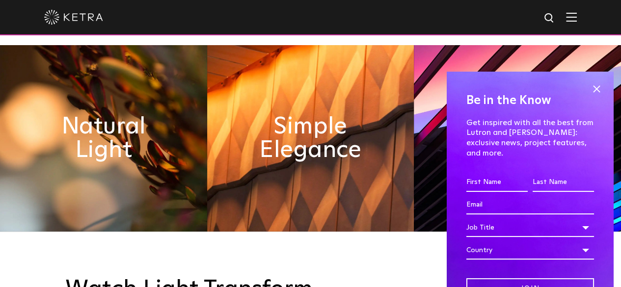 The image size is (621, 287). Describe the element at coordinates (531, 228) in the screenshot. I see `div: Job Title` at that location.